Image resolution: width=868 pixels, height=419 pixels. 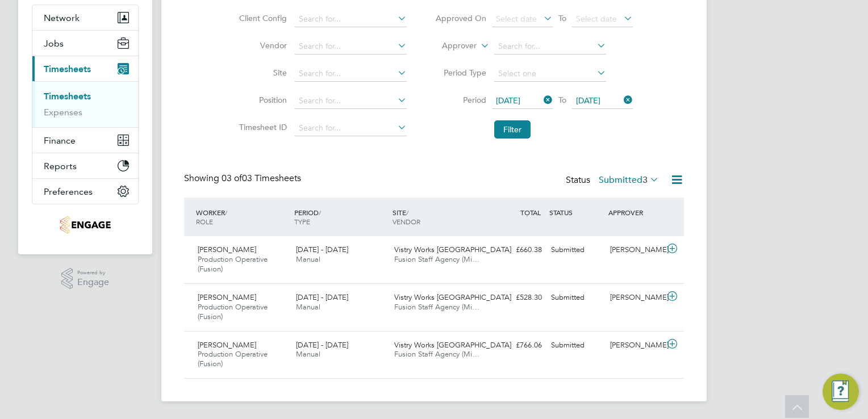 I want to click on span: Finance, so click(x=60, y=140).